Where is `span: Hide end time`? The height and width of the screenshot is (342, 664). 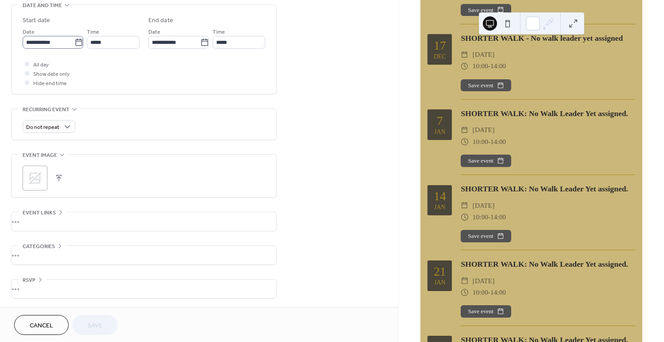 span: Hide end time is located at coordinates (50, 83).